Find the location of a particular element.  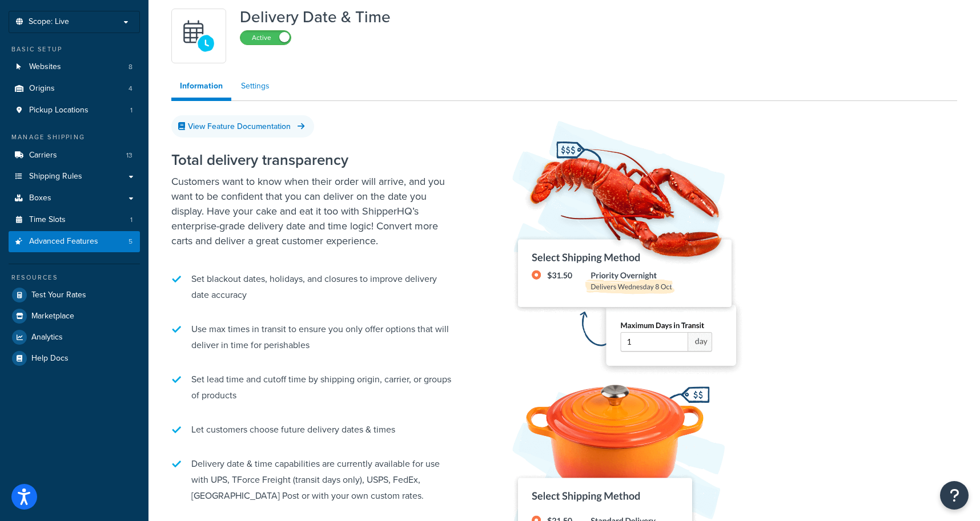

div: Resources is located at coordinates (74, 277).